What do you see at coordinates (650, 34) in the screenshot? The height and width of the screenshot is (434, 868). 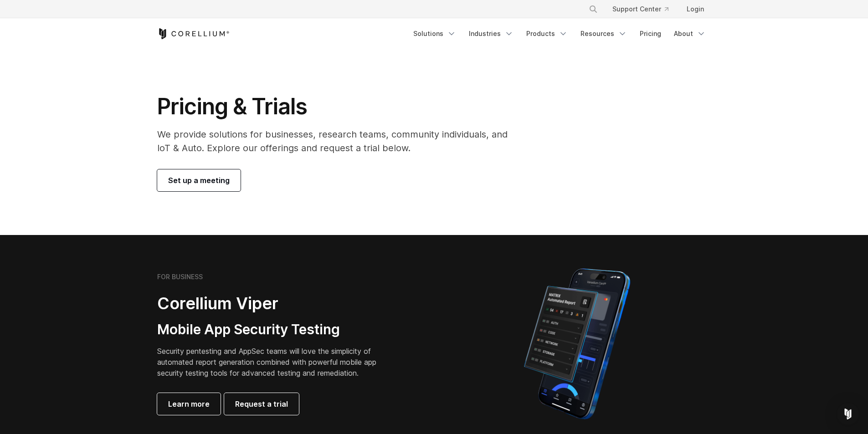 I see `a: Pricing` at bounding box center [650, 34].